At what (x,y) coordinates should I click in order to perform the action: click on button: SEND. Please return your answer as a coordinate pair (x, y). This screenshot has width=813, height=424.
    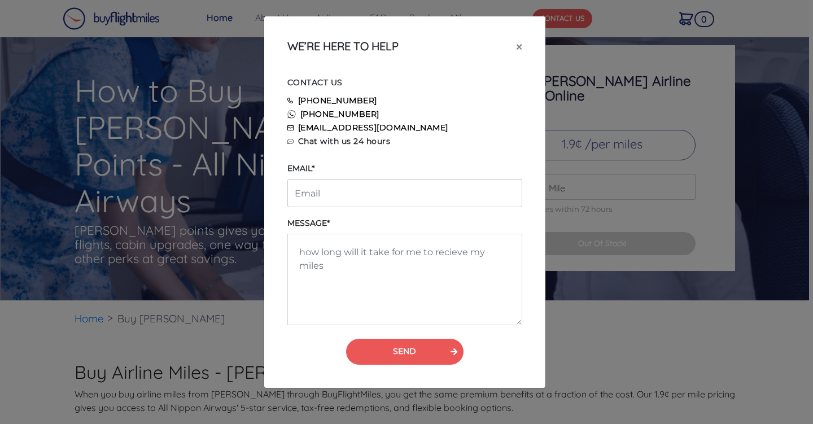
    Looking at the image, I should click on (405, 352).